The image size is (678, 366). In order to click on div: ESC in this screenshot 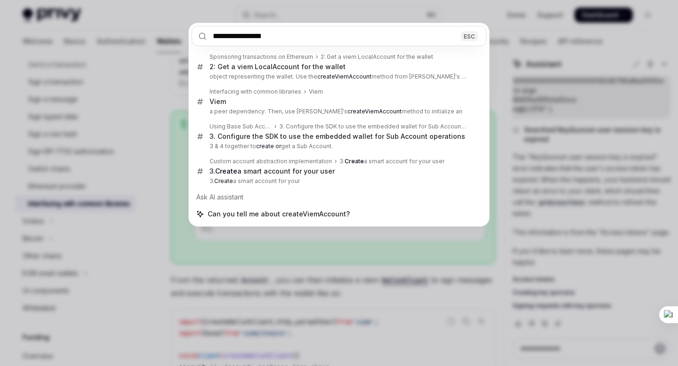, I will do `click(469, 36)`.